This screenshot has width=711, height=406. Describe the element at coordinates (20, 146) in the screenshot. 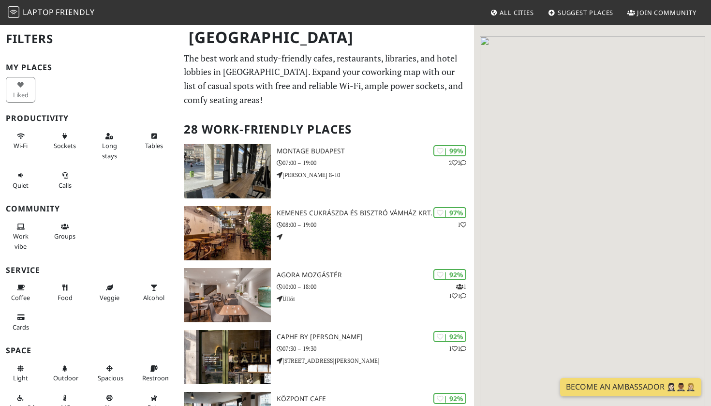

I see `span: Stable Wi-Fi` at that location.